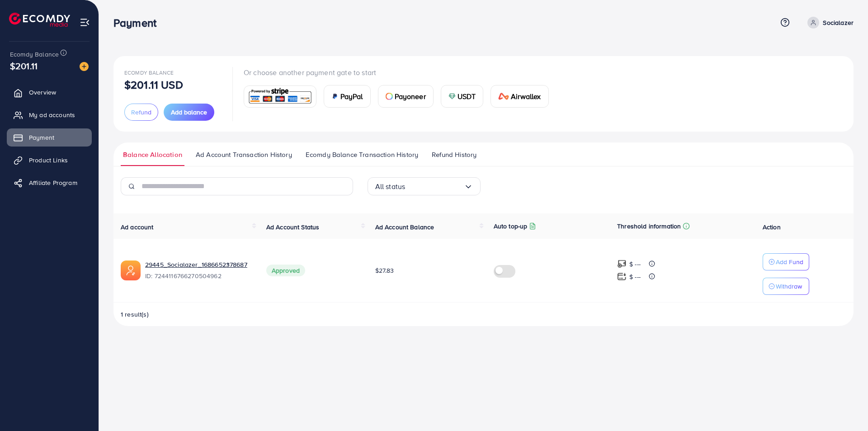 The image size is (868, 431). Describe the element at coordinates (154, 84) in the screenshot. I see `p: $201.11 USD` at that location.